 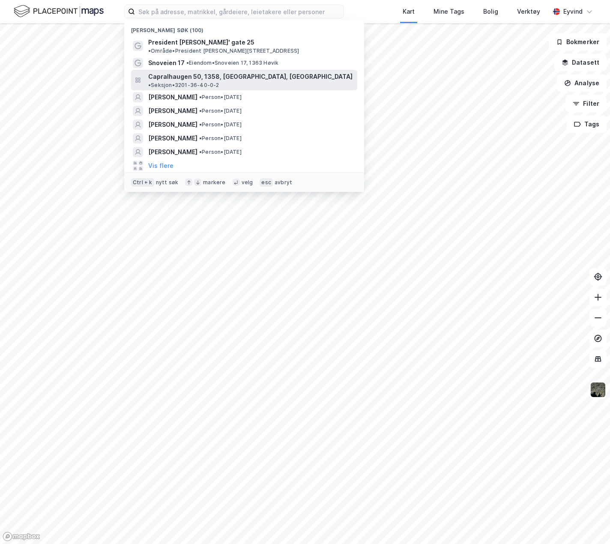 What do you see at coordinates (449, 12) in the screenshot?
I see `div: Mine Tags` at bounding box center [449, 12].